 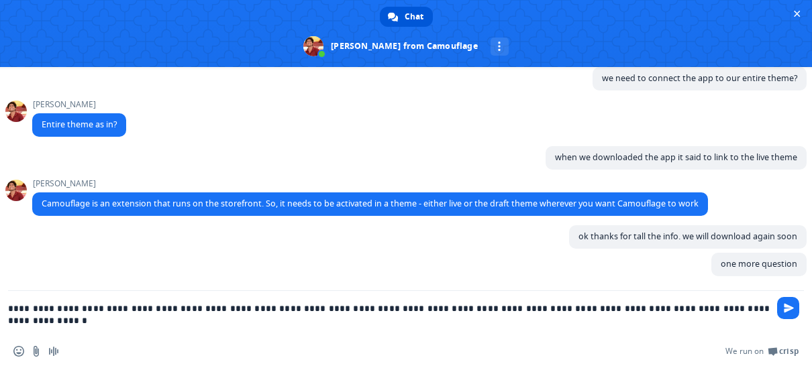 What do you see at coordinates (796, 13) in the screenshot?
I see `span: Close chat` at bounding box center [796, 13].